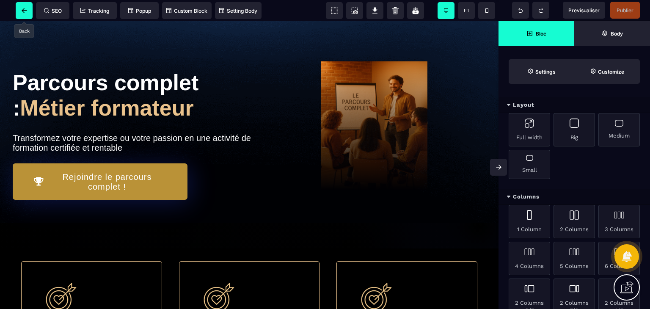 The image size is (650, 309). I want to click on span: SEO, so click(53, 11).